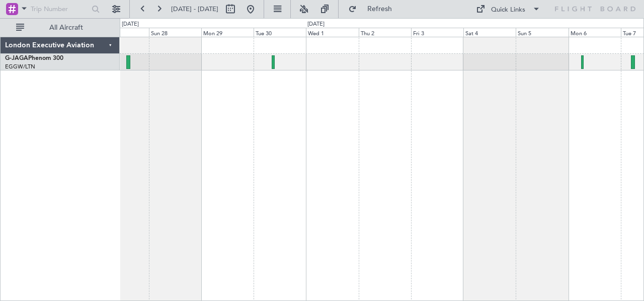  I want to click on div: Fri 3, so click(437, 32).